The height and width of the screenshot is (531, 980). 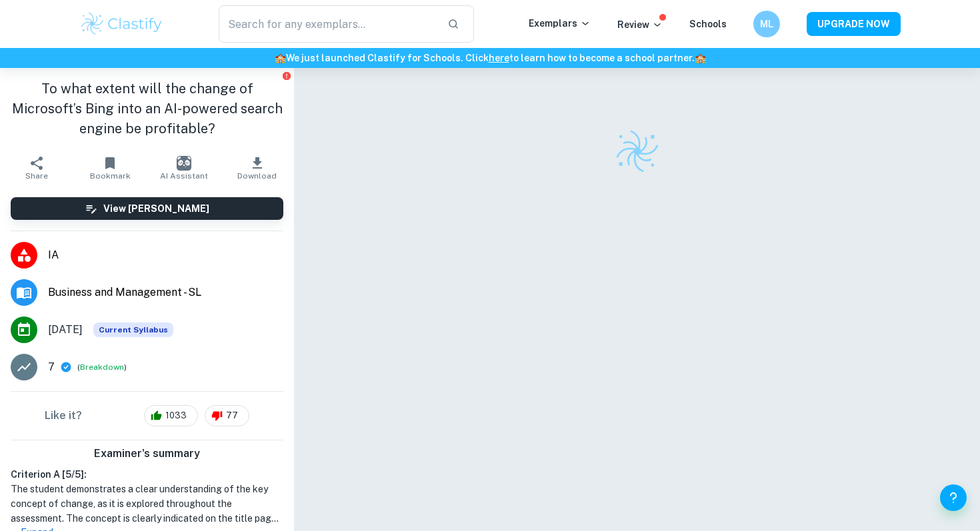 I want to click on div: 1033, so click(x=171, y=416).